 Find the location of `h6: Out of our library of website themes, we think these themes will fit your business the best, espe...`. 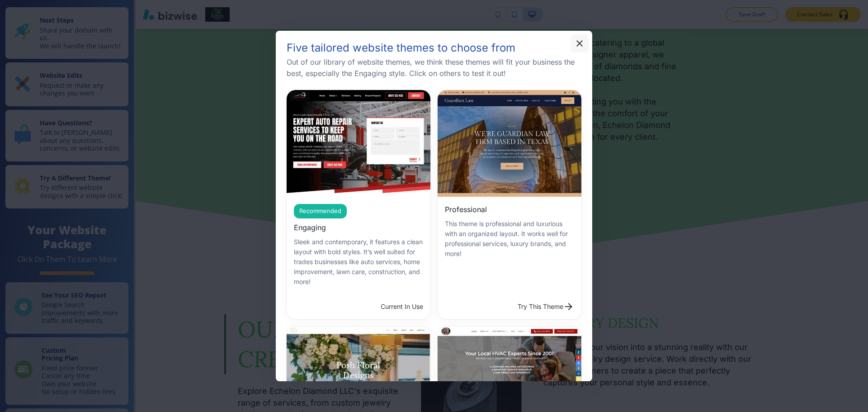

h6: Out of our library of website themes, we think these themes will fit your business the best, espe... is located at coordinates (434, 68).